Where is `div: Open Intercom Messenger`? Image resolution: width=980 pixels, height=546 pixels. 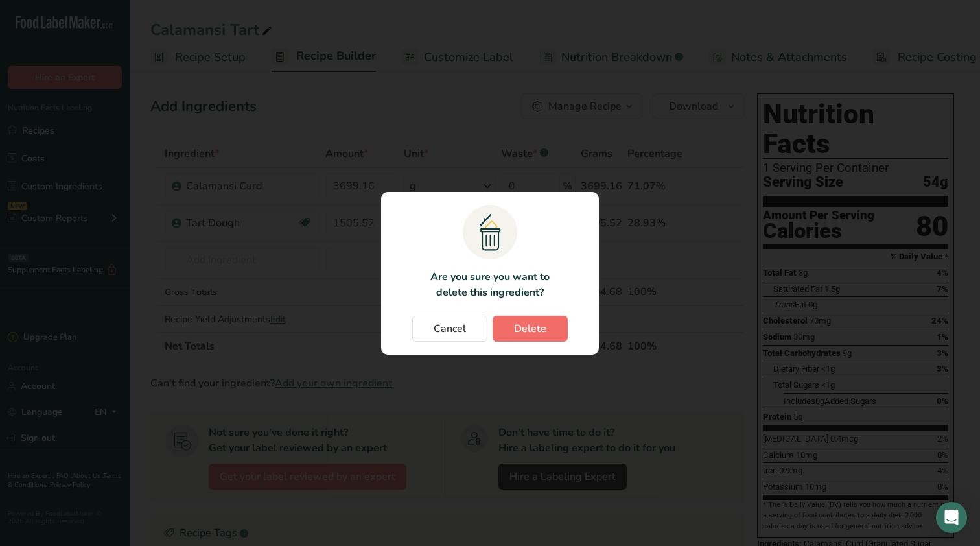 div: Open Intercom Messenger is located at coordinates (952, 517).